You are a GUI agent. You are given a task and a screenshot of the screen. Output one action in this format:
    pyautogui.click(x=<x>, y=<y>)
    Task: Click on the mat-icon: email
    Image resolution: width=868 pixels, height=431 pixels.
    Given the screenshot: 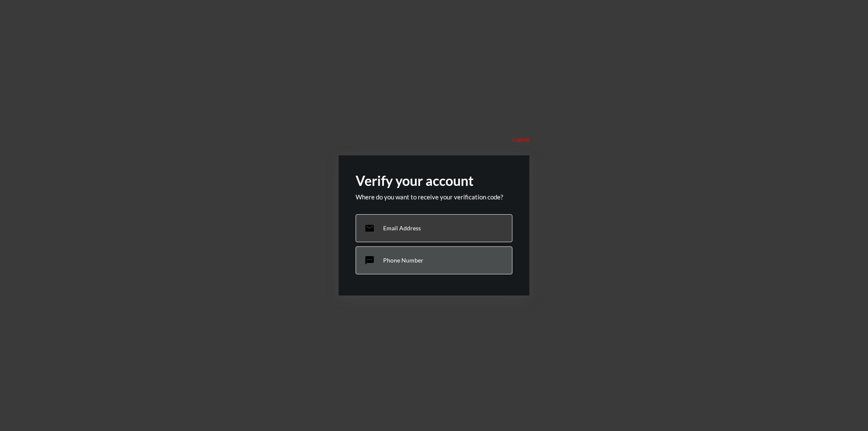 What is the action you would take?
    pyautogui.click(x=369, y=228)
    